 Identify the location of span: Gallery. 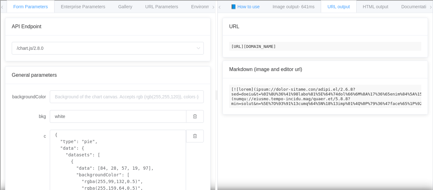
(125, 7).